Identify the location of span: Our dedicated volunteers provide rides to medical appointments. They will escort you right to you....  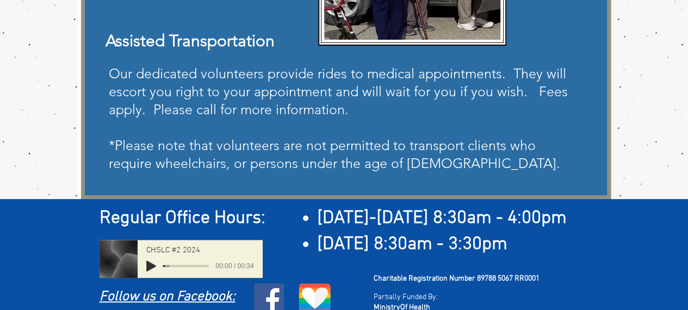
(338, 91).